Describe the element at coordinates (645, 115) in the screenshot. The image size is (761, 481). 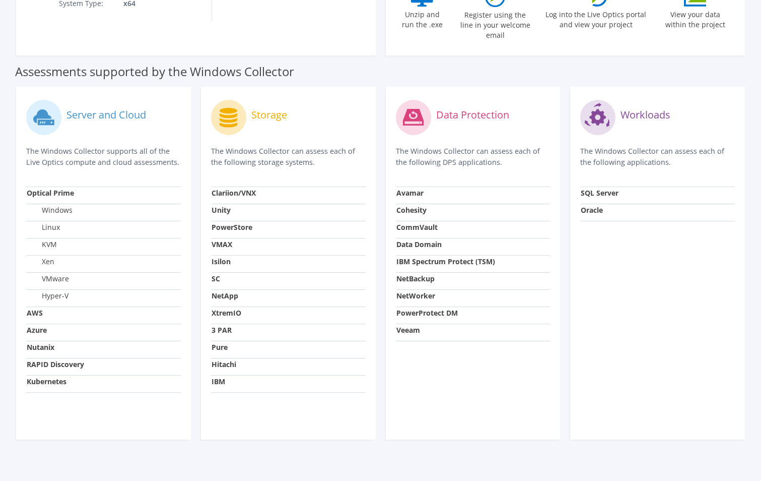
I see `label: Workloads` at that location.